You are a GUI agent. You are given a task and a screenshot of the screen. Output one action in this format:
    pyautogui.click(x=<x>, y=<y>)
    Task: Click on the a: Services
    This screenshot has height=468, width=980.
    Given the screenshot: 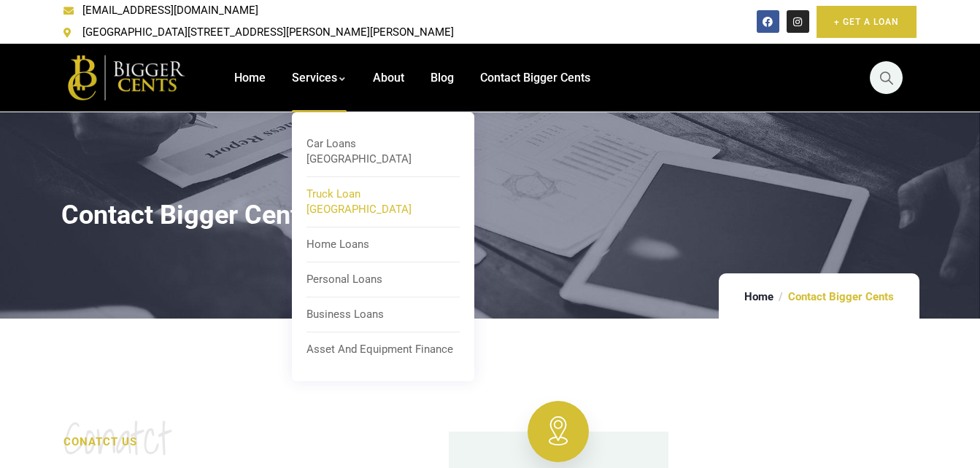 What is the action you would take?
    pyautogui.click(x=319, y=78)
    